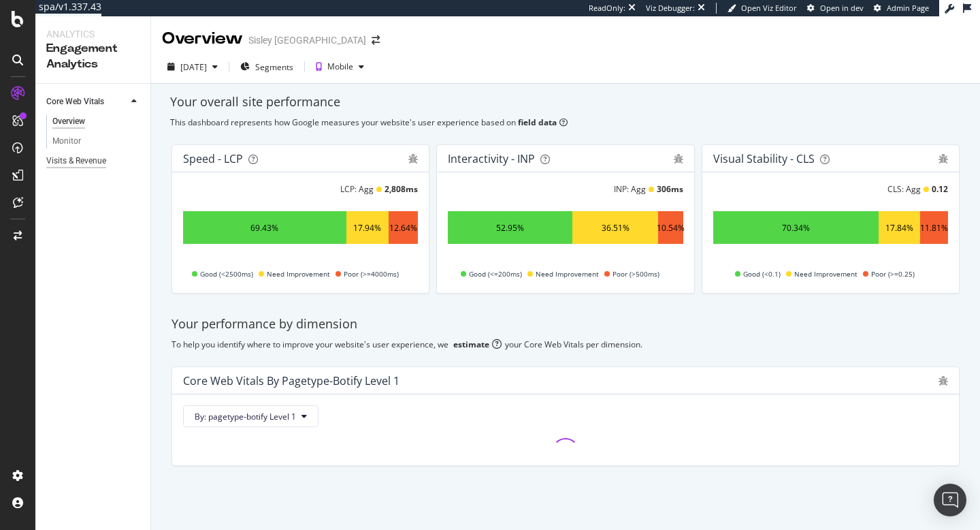 This screenshot has height=530, width=980. I want to click on a: Core Web Vitals, so click(86, 101).